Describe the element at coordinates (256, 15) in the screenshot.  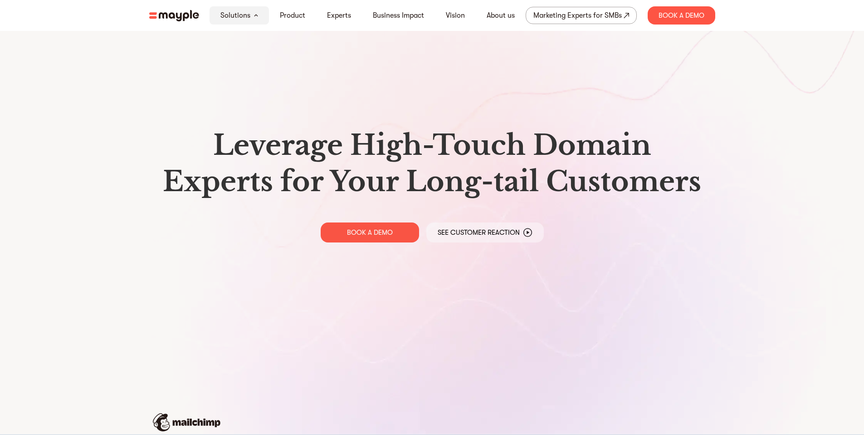
I see `img: arrow-down` at that location.